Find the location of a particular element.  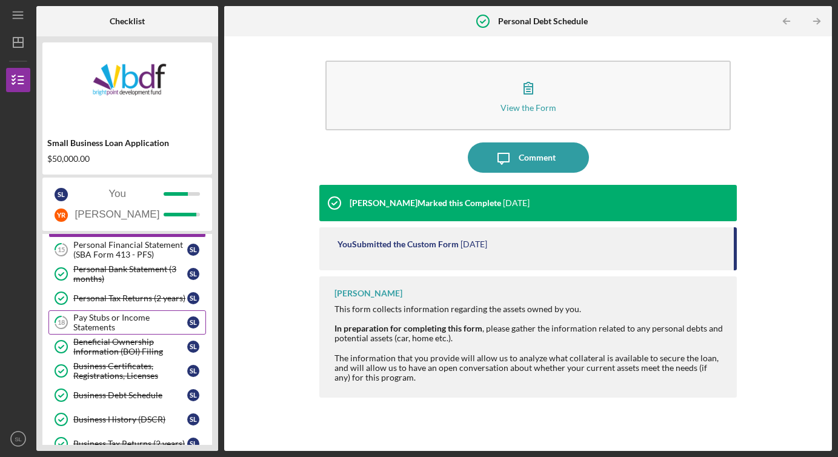

div: Personal Bank Statement (3 months) is located at coordinates (130, 274).